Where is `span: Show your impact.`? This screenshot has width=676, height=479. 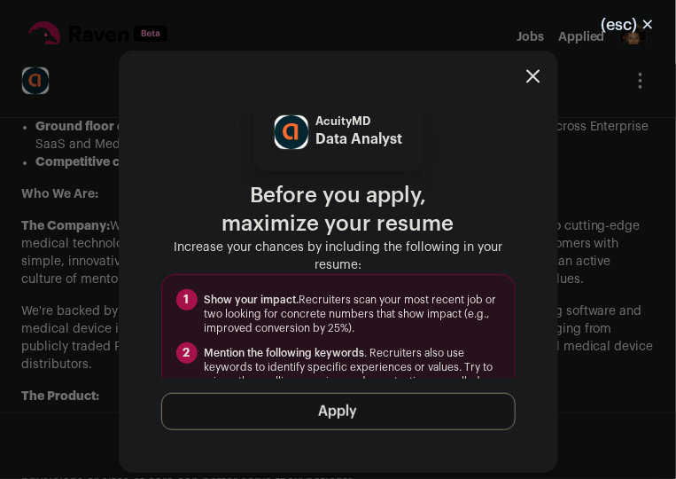 span: Show your impact. is located at coordinates (252, 300).